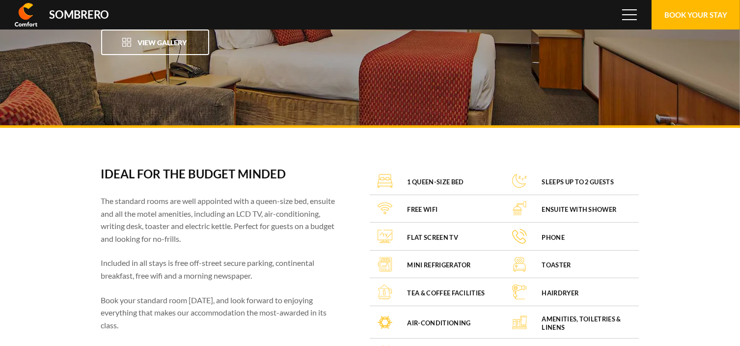  Describe the element at coordinates (127, 42) in the screenshot. I see `img: Open Gallery` at that location.